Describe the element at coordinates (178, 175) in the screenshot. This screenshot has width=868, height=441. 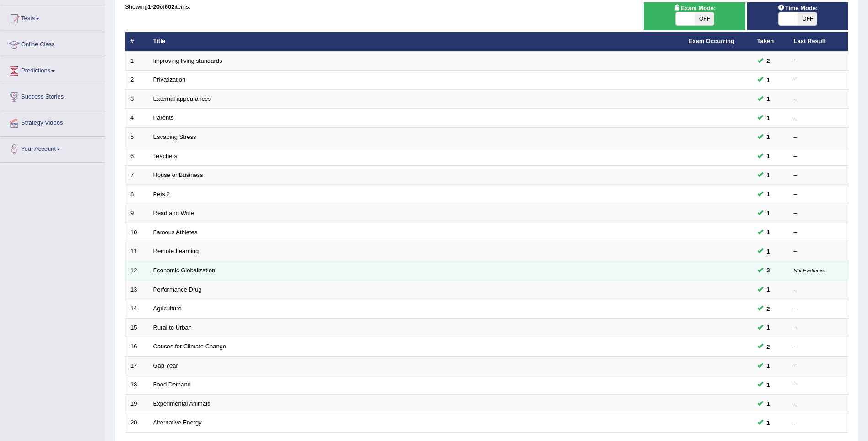
I see `a: House or Business` at that location.